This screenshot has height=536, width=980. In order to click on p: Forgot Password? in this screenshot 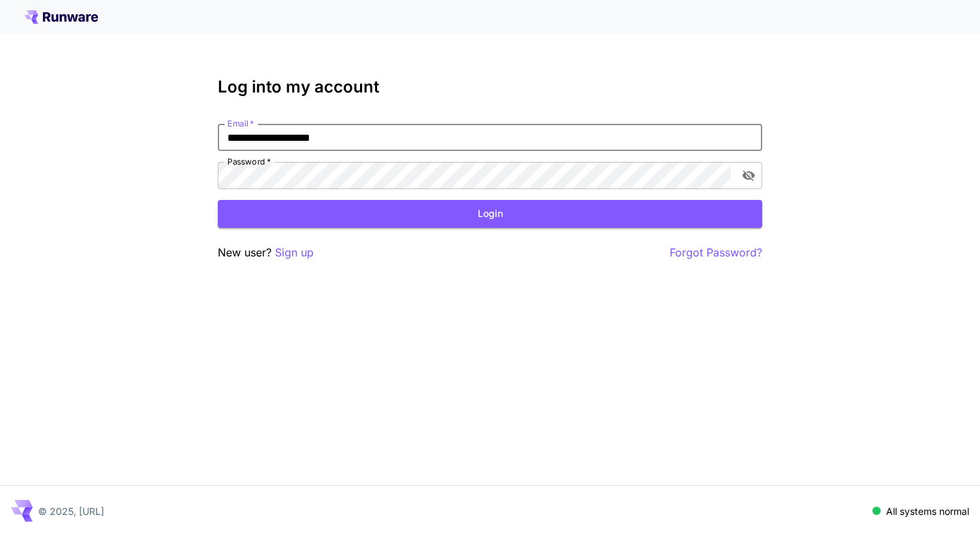, I will do `click(716, 252)`.